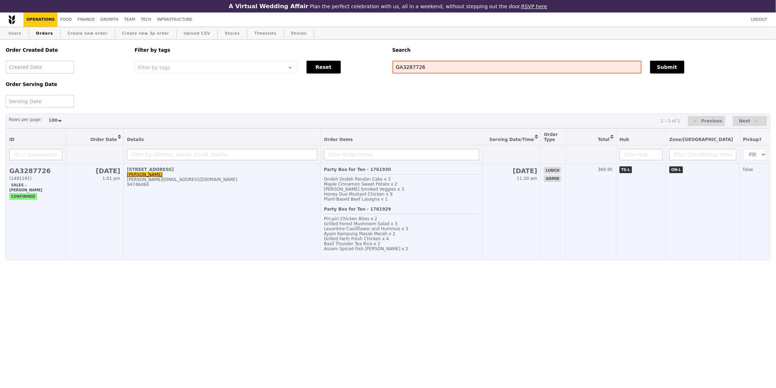 The width and height of the screenshot is (776, 388). What do you see at coordinates (66, 50) in the screenshot?
I see `h5: Order Created Date` at bounding box center [66, 50].